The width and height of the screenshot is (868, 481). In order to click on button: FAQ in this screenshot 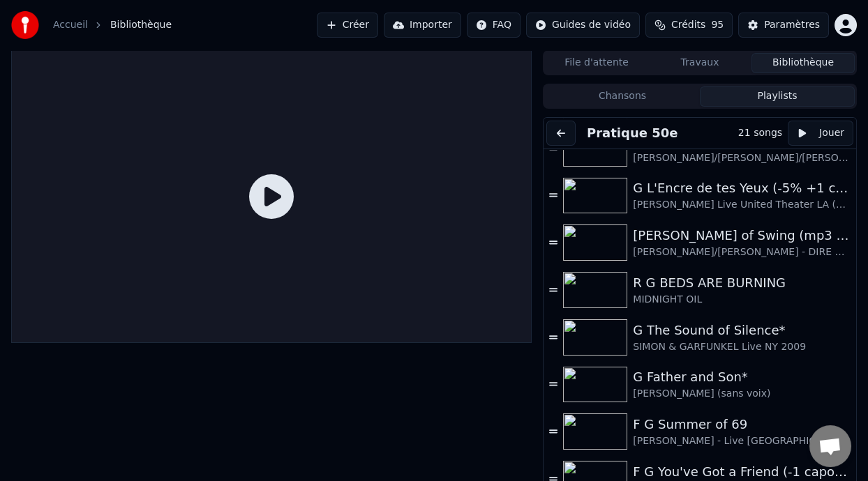, I will do `click(493, 25)`.